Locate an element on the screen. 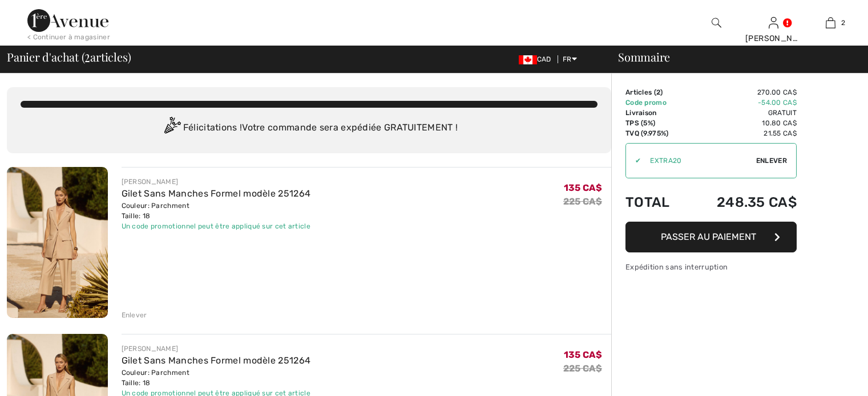 The width and height of the screenshot is (868, 396). td: Code promo is located at coordinates (656, 103).